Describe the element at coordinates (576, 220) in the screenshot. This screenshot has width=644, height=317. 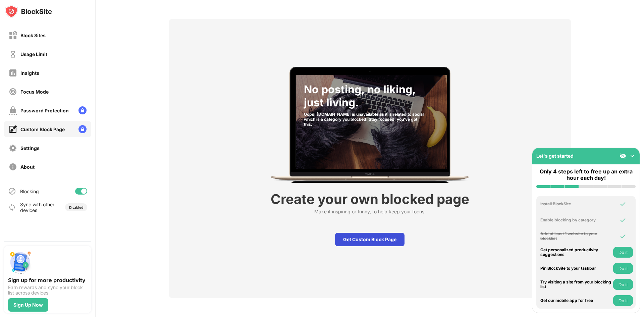
I see `div: Enable blocking by category` at that location.